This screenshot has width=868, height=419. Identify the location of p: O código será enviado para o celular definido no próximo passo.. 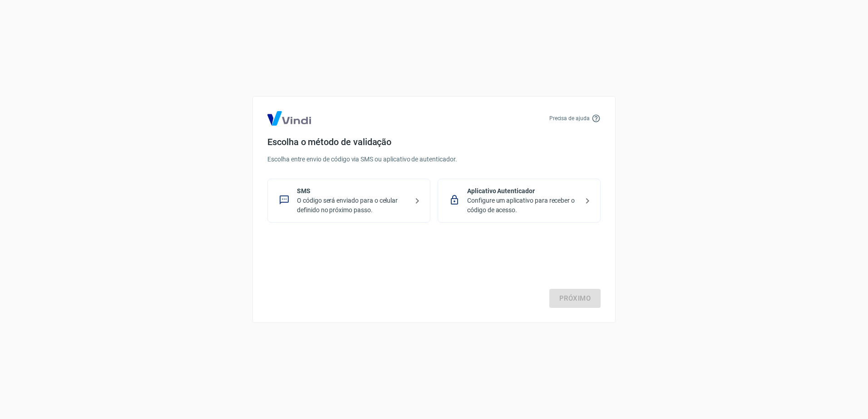
(353, 206).